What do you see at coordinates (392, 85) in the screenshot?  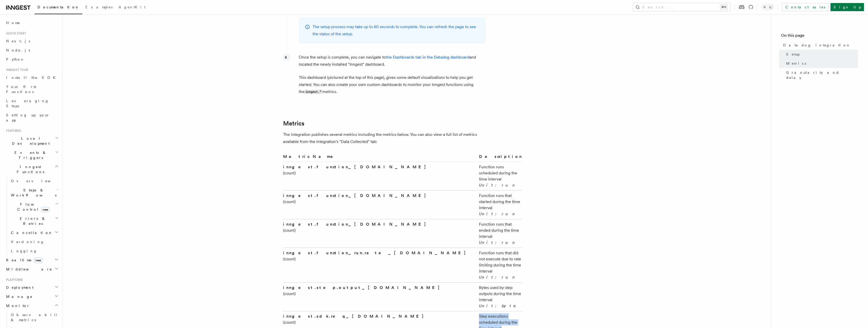 I see `p: This dashboard (pictured at the top of this page), gives some default visualizations to help you ...` at bounding box center [392, 85].